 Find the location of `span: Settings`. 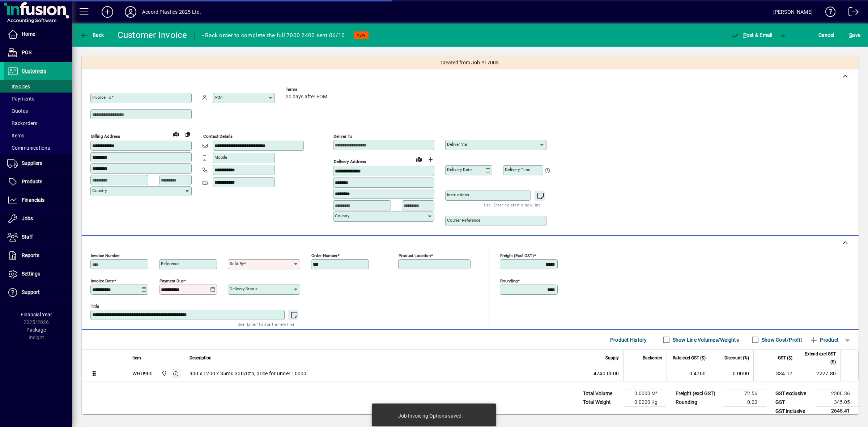

span: Settings is located at coordinates (31, 274).